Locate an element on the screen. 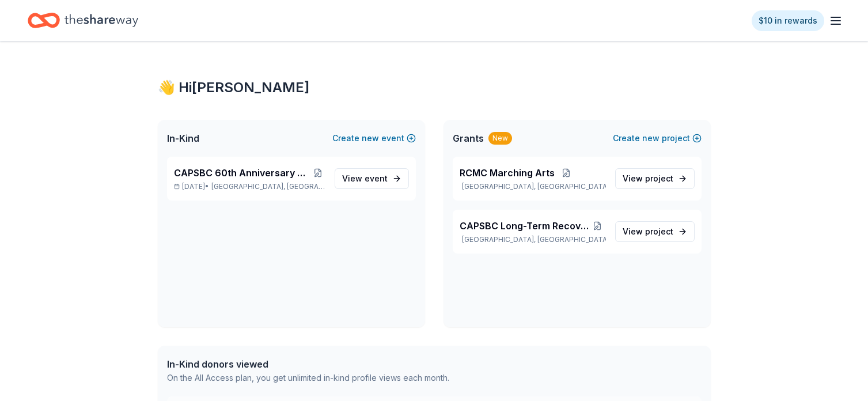 This screenshot has width=868, height=401. div: In-Kind donors viewed is located at coordinates (308, 364).